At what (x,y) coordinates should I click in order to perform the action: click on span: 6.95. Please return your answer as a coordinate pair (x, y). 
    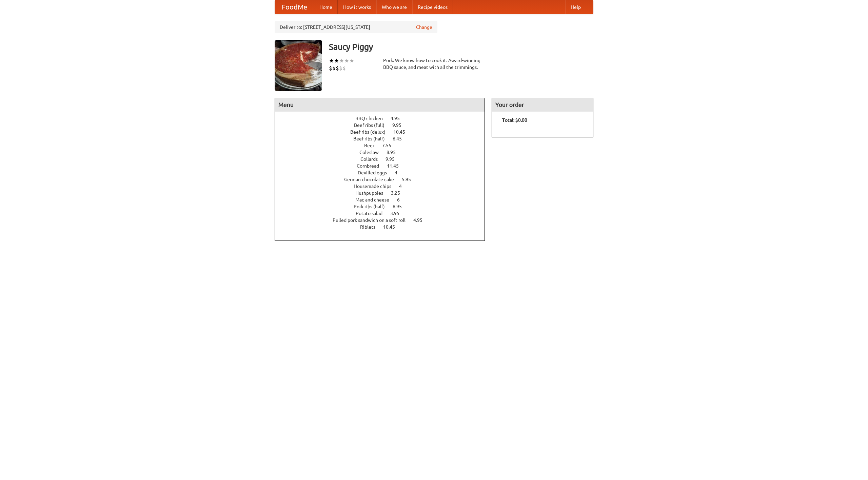
    Looking at the image, I should click on (400, 206).